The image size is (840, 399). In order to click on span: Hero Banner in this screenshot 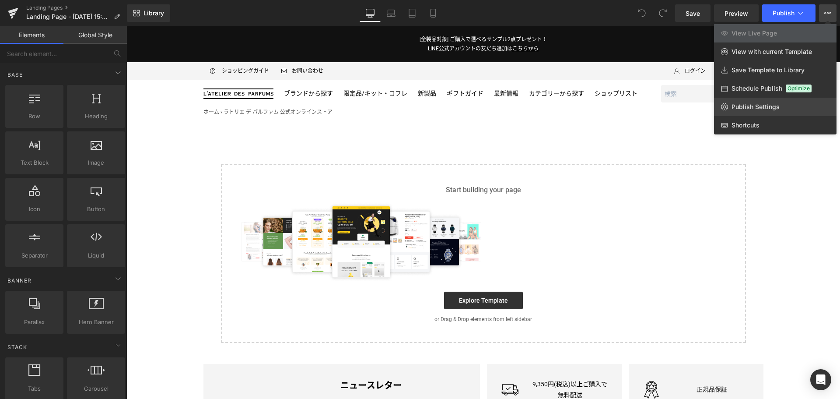, I will do `click(96, 322)`.